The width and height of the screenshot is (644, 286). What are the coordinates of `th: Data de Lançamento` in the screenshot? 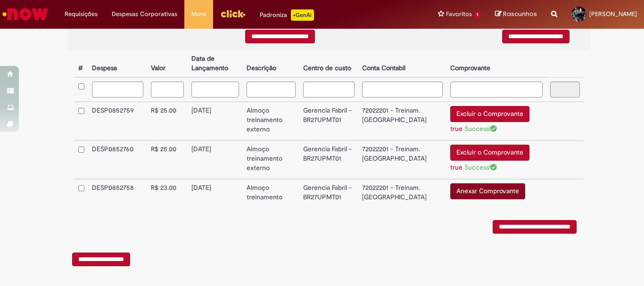 It's located at (215, 64).